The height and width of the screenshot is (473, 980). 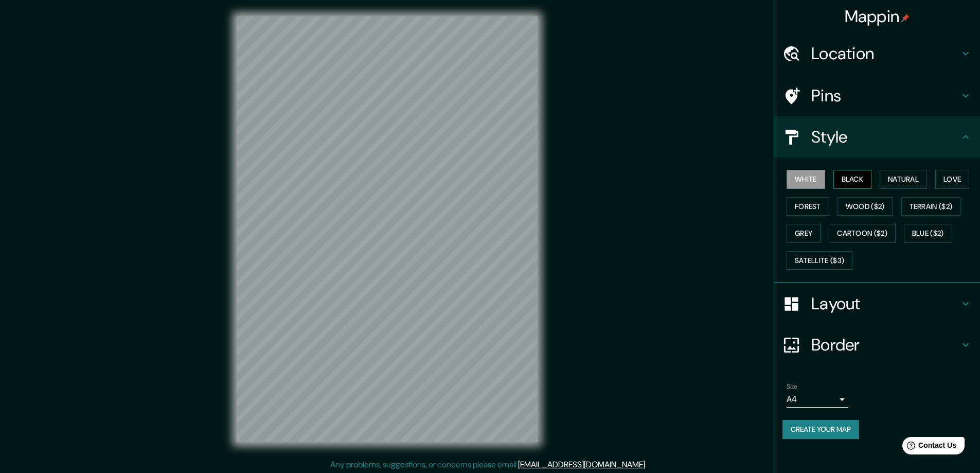 What do you see at coordinates (878, 96) in the screenshot?
I see `div: Pins` at bounding box center [878, 96].